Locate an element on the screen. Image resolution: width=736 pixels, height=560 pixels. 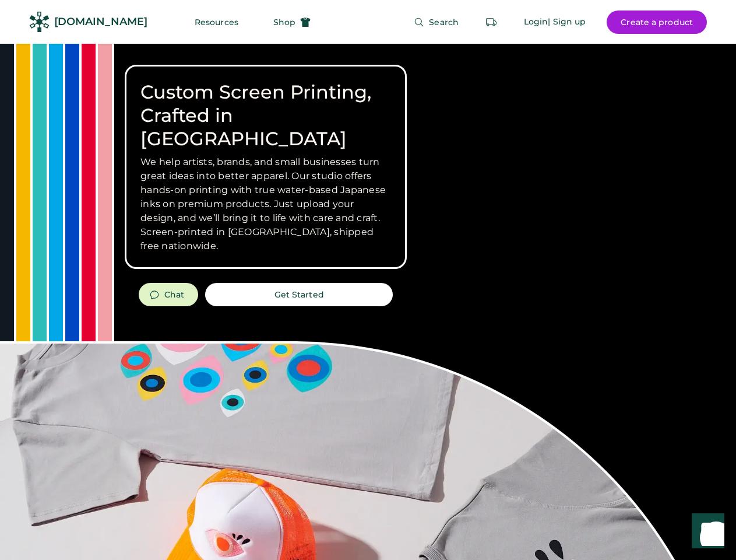
button: Resources is located at coordinates (216, 22).